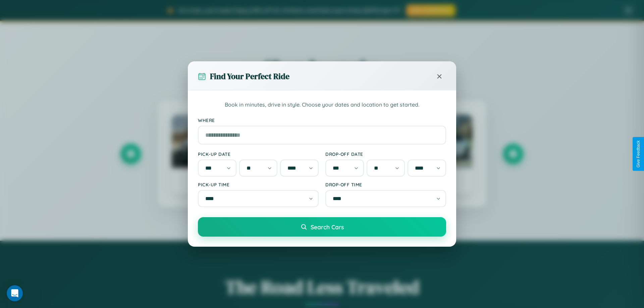 This screenshot has height=308, width=644. I want to click on label: Pick-up Time, so click(258, 185).